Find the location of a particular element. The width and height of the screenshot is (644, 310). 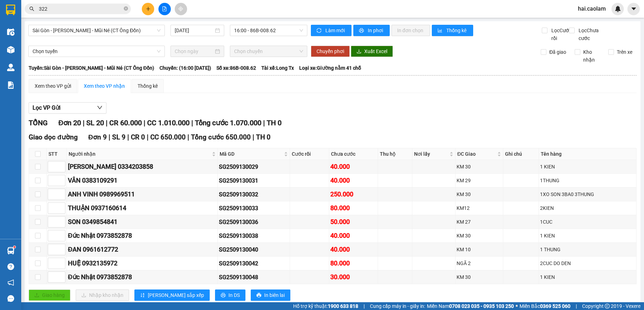

div: 2KIEN is located at coordinates (587, 208).